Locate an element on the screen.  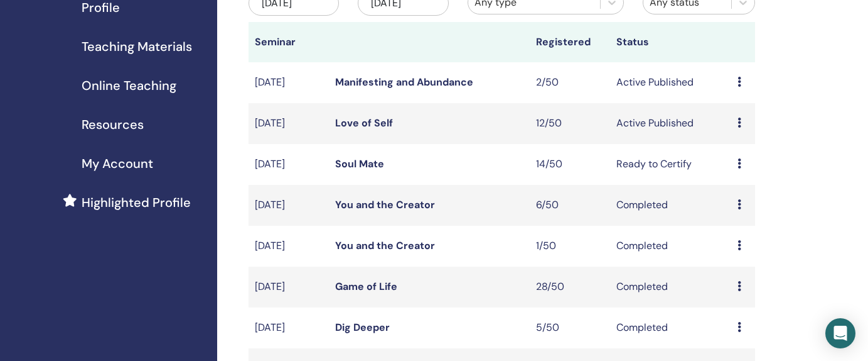
td: 14/50 is located at coordinates (570, 164).